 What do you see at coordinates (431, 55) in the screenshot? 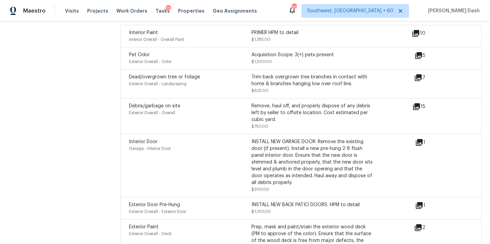
I see `div: 5` at bounding box center [431, 55].